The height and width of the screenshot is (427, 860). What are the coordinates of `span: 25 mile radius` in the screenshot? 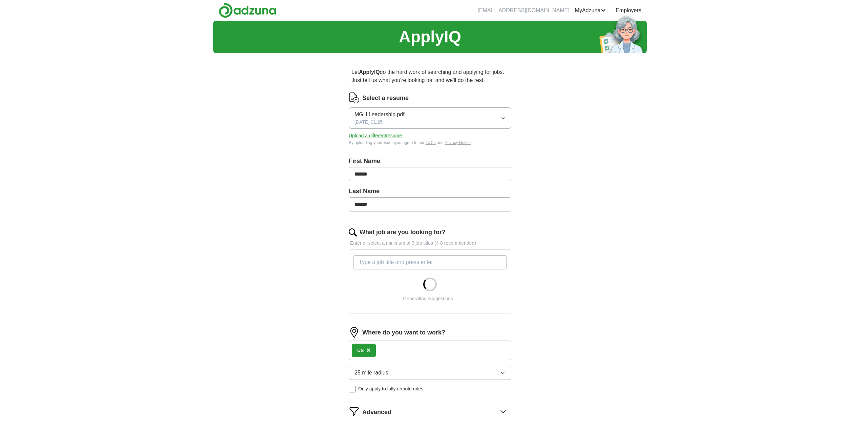 It's located at (371, 372).